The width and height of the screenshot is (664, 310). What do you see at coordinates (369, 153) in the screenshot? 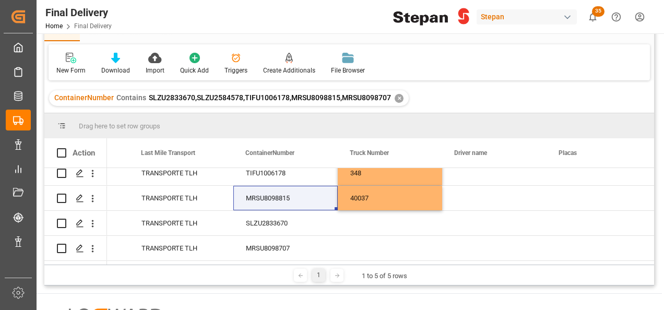
I see `span: Truck Number` at bounding box center [369, 153].